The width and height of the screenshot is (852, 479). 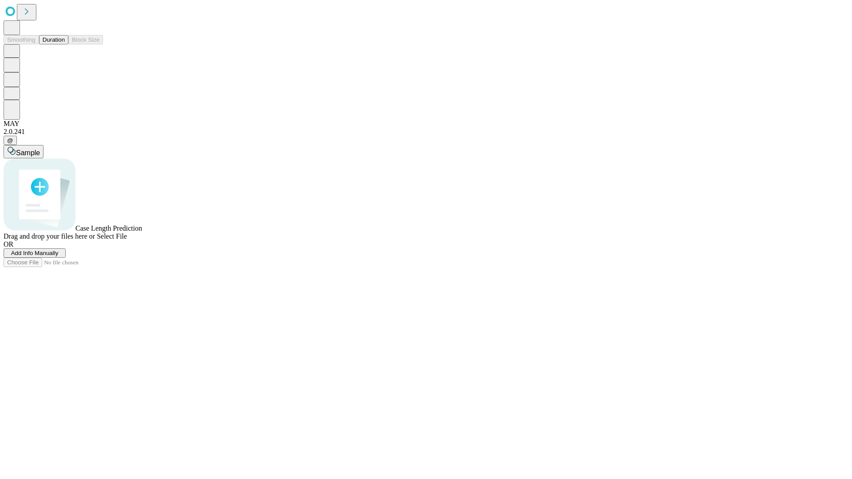 I want to click on button: Sample, so click(x=24, y=152).